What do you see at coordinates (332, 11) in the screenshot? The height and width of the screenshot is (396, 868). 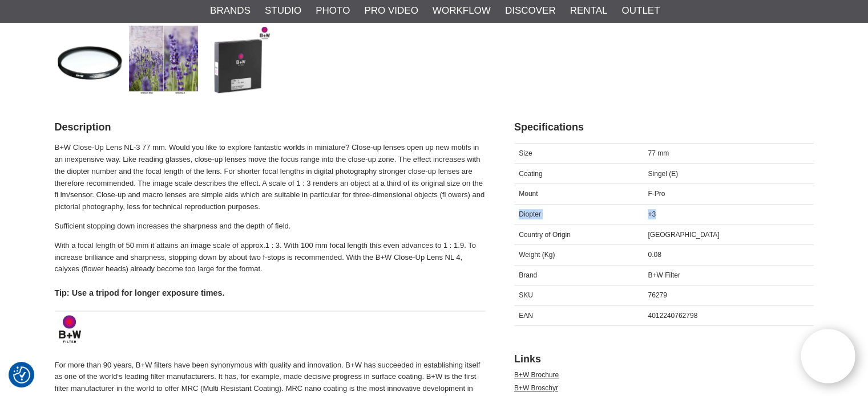 I see `a: Photo` at bounding box center [332, 11].